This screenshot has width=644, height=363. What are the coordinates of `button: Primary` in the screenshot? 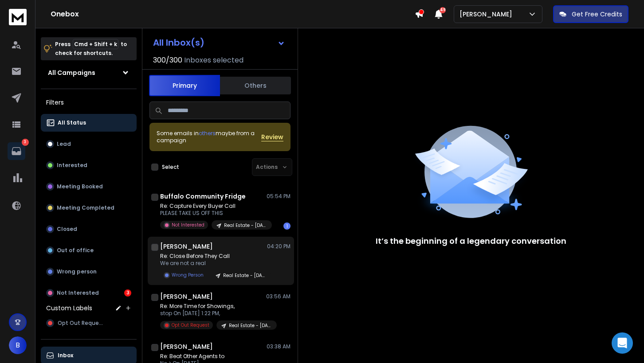 It's located at (185, 85).